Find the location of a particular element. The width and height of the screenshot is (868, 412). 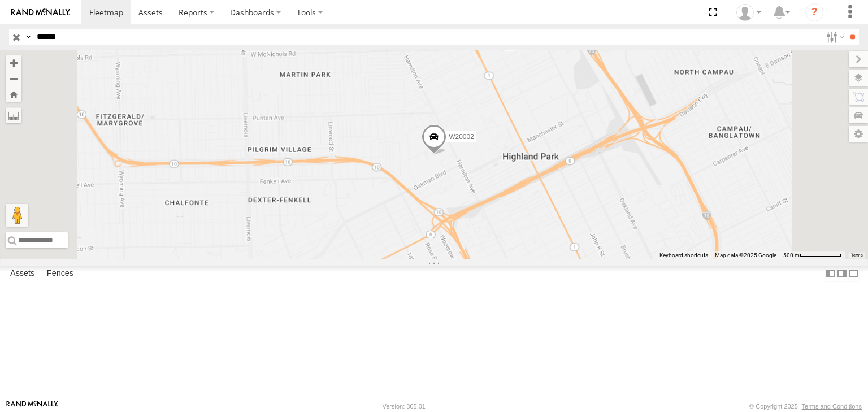

button: Drag Pegman onto the map to open Street View is located at coordinates (17, 215).